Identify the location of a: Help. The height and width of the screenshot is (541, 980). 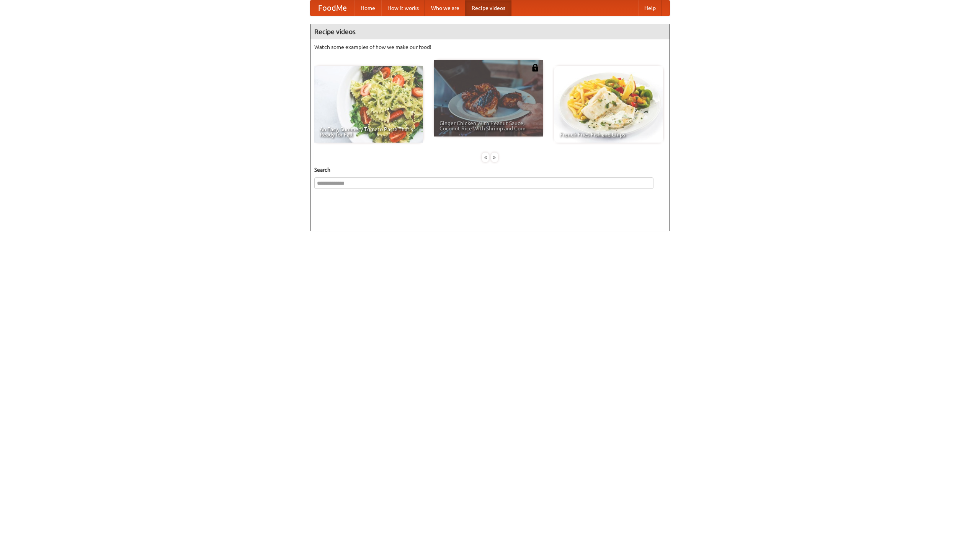
(650, 8).